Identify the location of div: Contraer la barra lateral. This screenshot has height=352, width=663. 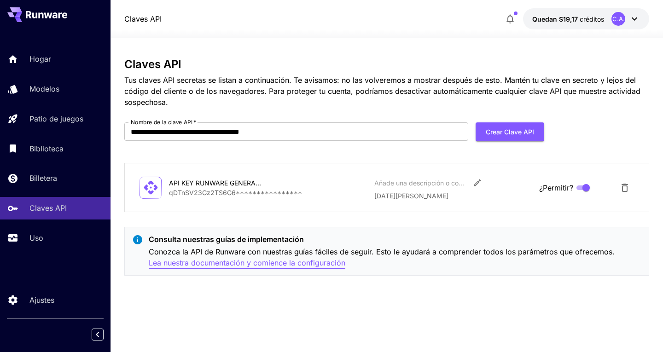
(105, 335).